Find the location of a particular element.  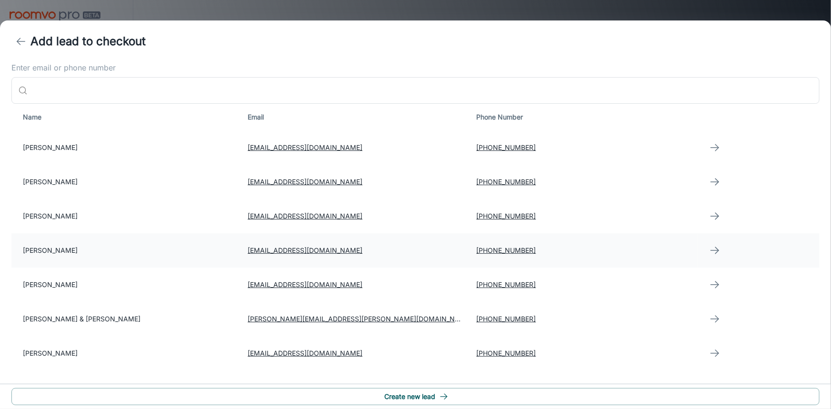

th: Email is located at coordinates (354, 117).